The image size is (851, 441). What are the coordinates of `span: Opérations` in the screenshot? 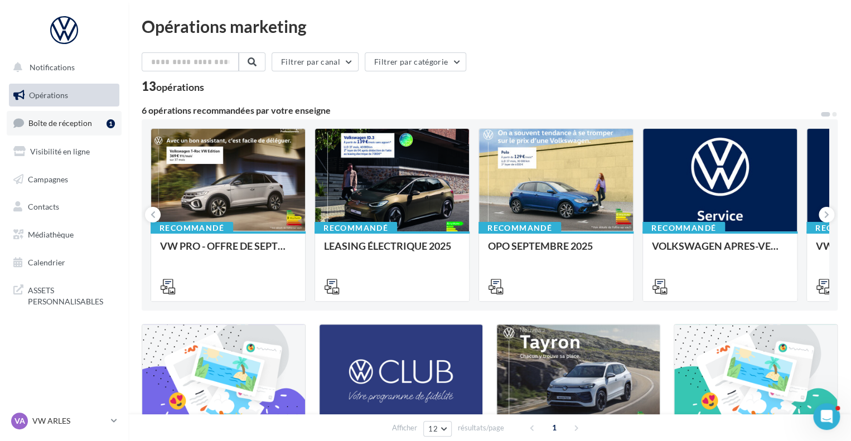 It's located at (48, 95).